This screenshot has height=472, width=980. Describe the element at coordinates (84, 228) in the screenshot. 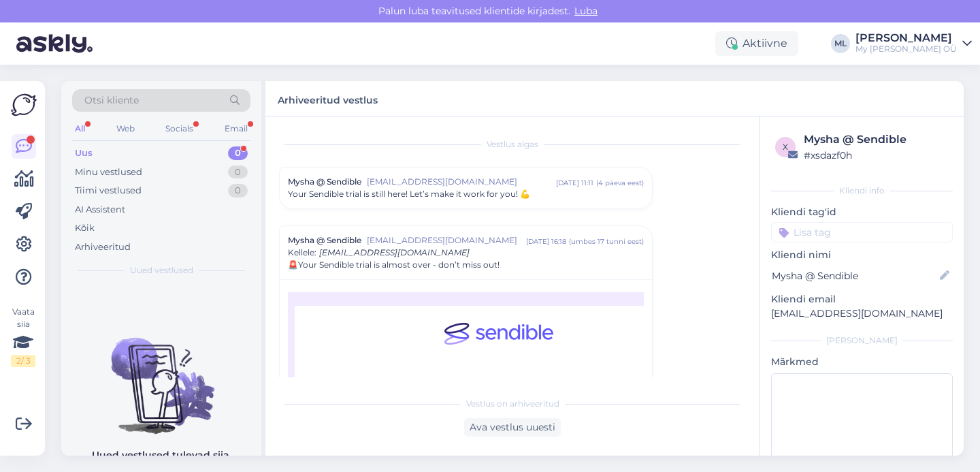

I see `div: Kõik` at that location.